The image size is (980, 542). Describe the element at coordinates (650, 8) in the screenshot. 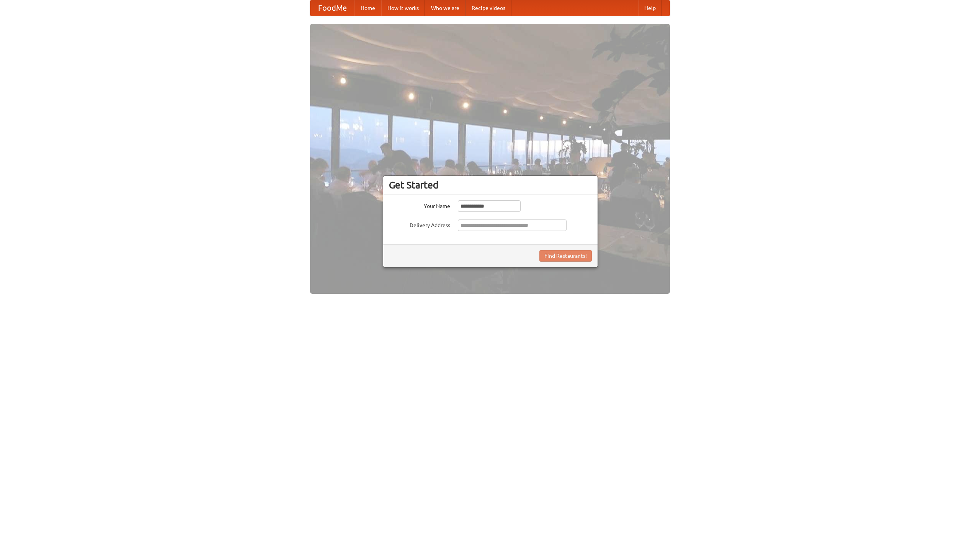

I see `a: Help` at that location.